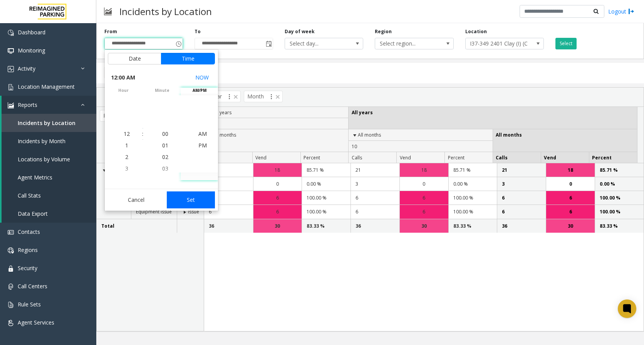 This screenshot has width=644, height=345. What do you see at coordinates (154, 212) in the screenshot?
I see `span: Equipment Issue` at bounding box center [154, 212].